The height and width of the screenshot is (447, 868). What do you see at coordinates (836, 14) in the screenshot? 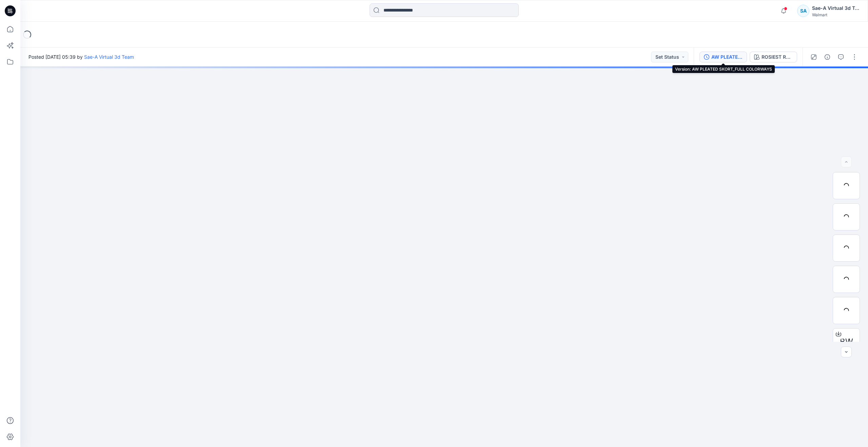
I see `div: Walmart` at bounding box center [836, 14].